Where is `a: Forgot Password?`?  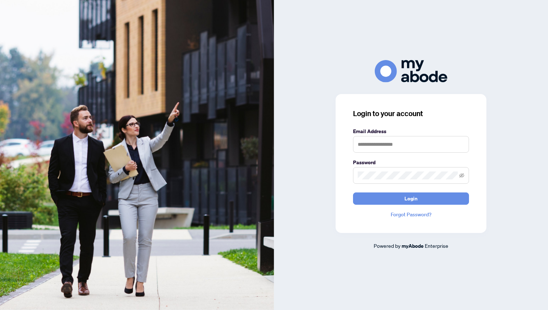 a: Forgot Password? is located at coordinates (411, 215).